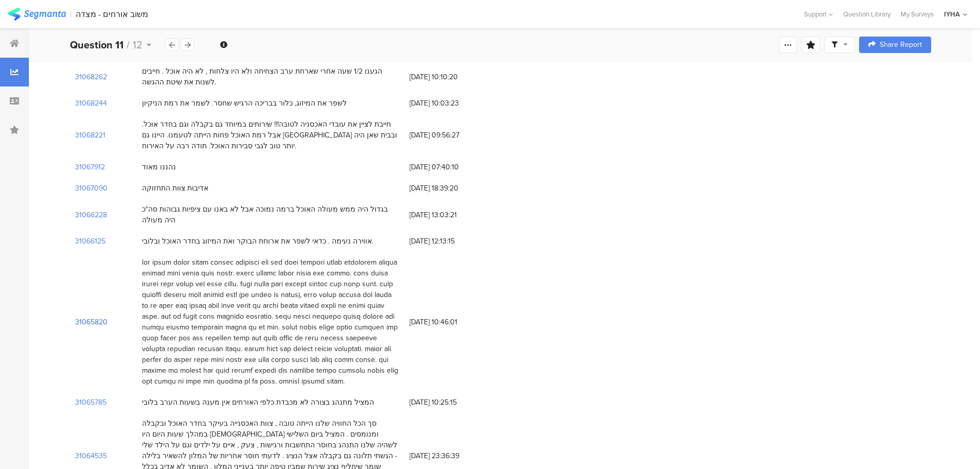 Image resolution: width=980 pixels, height=469 pixels. Describe the element at coordinates (90, 241) in the screenshot. I see `section: 31066125` at that location.